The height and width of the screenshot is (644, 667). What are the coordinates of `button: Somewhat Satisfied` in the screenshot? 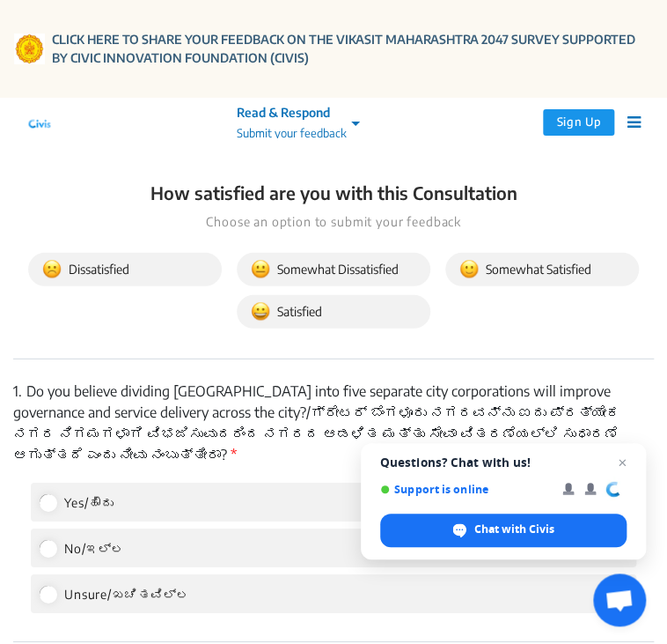 It's located at (542, 270).